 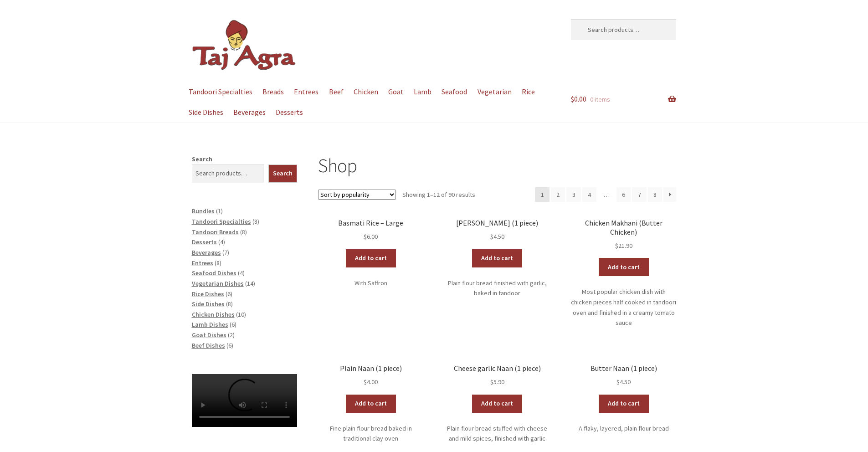 What do you see at coordinates (497, 288) in the screenshot?
I see `p: Plain flour bread finished with garlic, baked in tandoor` at bounding box center [497, 288].